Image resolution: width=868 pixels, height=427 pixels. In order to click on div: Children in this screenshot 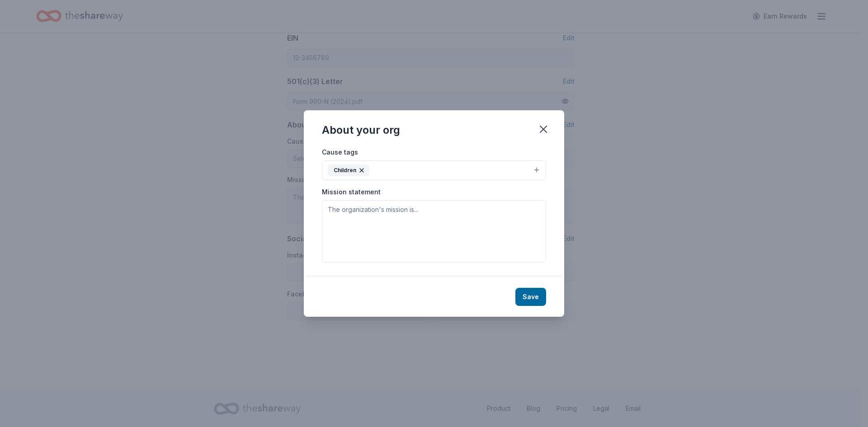, I will do `click(349, 171)`.